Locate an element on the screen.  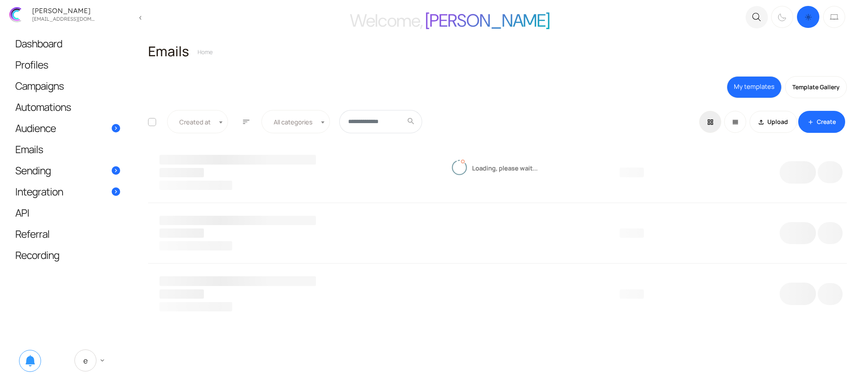
a: API is located at coordinates (68, 213).